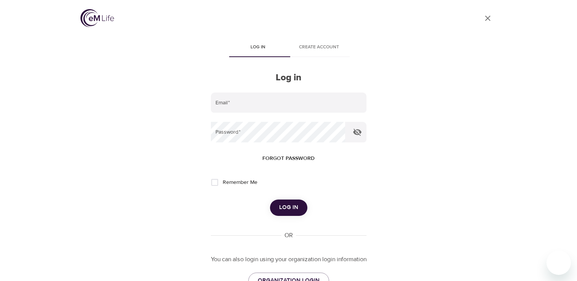  Describe the element at coordinates (97, 18) in the screenshot. I see `img: logo` at that location.